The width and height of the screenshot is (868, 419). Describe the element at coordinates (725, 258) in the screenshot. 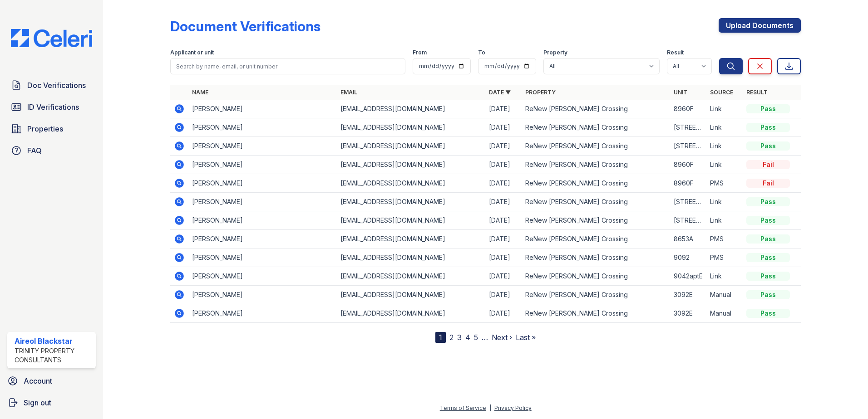

I see `td: PMS` at that location.